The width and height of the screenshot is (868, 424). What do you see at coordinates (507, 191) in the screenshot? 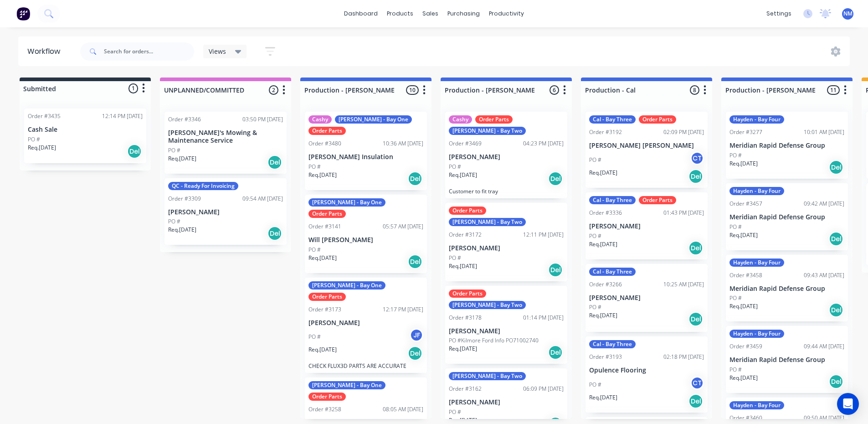
I see `p: Customer to fit tray` at bounding box center [507, 191].